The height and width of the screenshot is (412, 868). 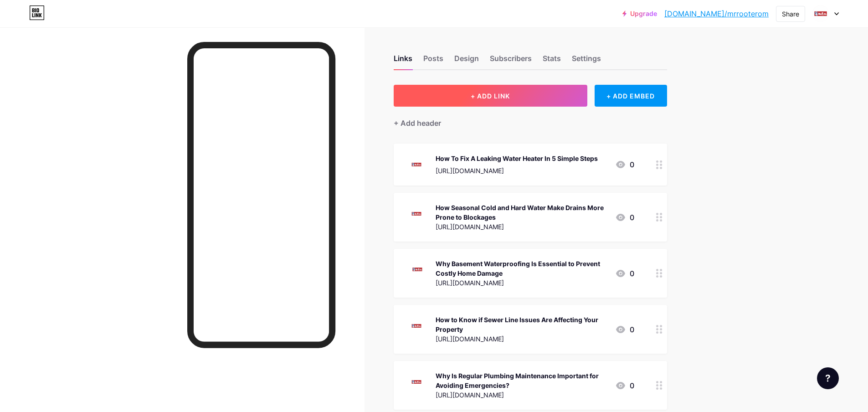 I want to click on img: How Seasonal Cold and Hard Water Make Drains More Prone to Blockages, so click(x=416, y=214).